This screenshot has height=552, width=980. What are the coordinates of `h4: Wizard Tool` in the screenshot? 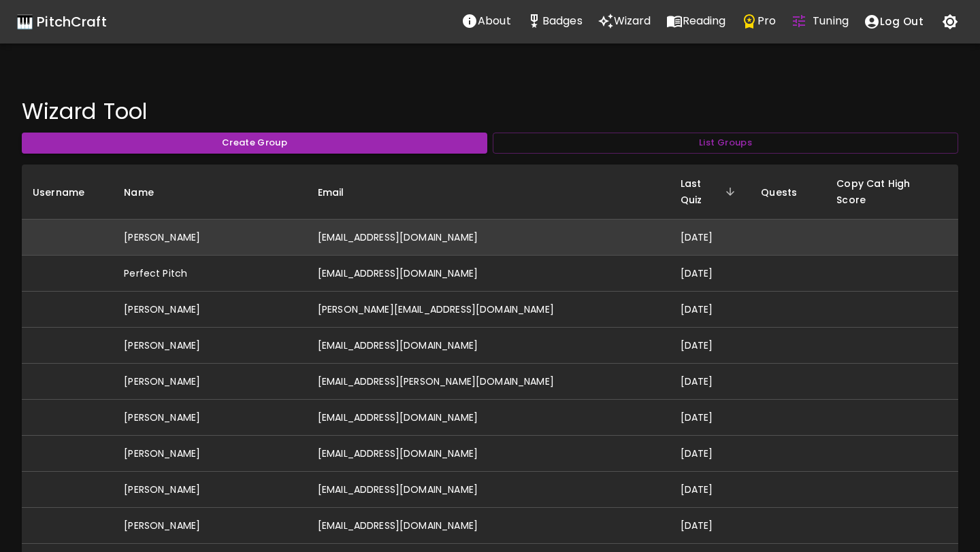 It's located at (490, 111).